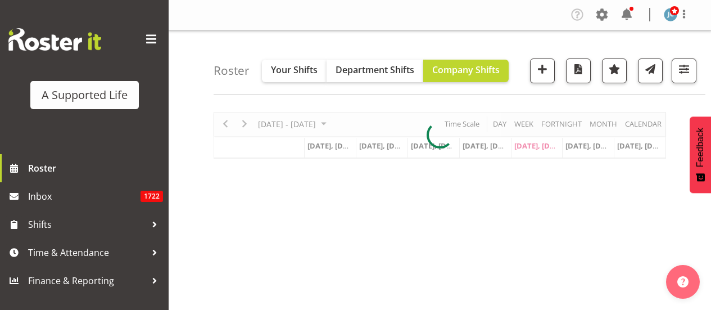 The image size is (711, 310). Describe the element at coordinates (466, 70) in the screenshot. I see `span: Company Shifts` at that location.